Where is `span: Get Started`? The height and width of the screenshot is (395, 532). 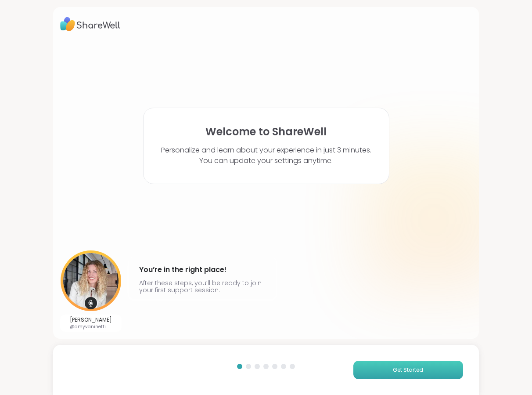 span: Get Started is located at coordinates (408, 369).